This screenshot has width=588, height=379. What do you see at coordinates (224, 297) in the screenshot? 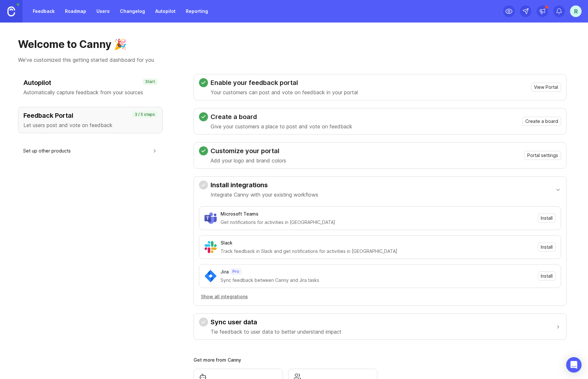
I see `button: Show all integrations` at bounding box center [224, 297].